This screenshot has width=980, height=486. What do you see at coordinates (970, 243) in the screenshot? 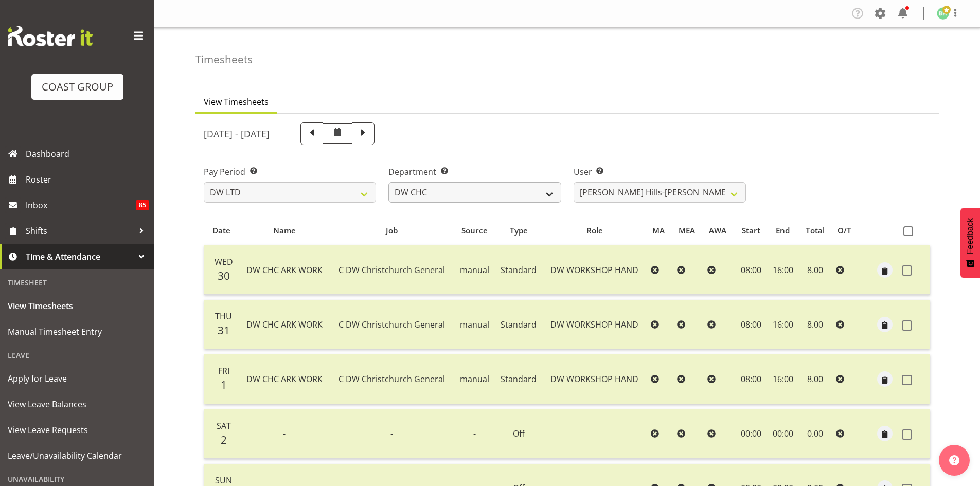
I see `button: Feedback - Show survey` at bounding box center [970, 243].